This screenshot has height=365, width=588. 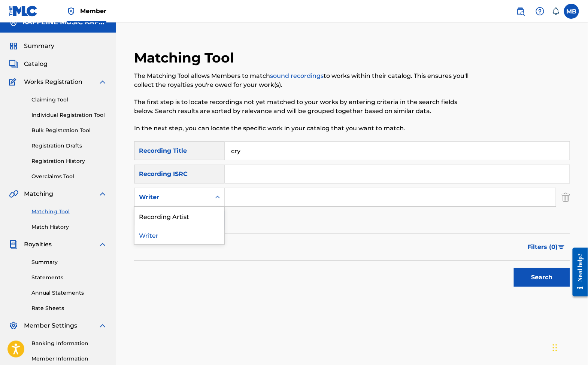 What do you see at coordinates (14, 82) in the screenshot?
I see `img: Works Registration` at bounding box center [14, 82].